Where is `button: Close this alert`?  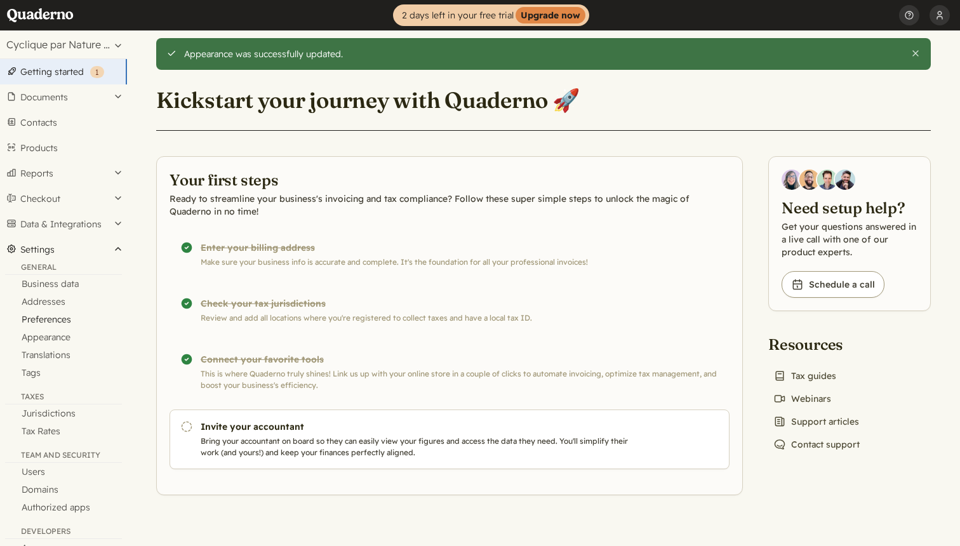
button: Close this alert is located at coordinates (916, 53).